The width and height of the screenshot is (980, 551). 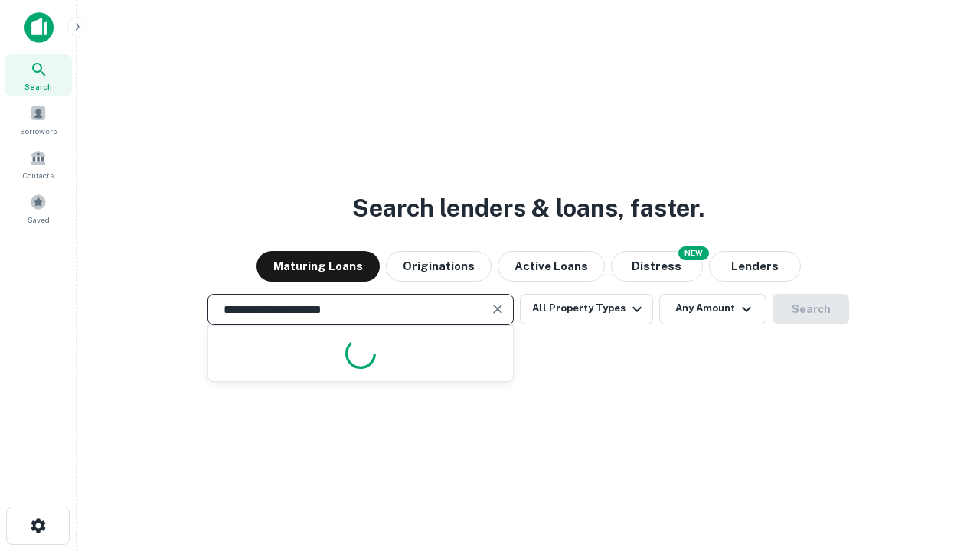 I want to click on button: Search distressed loans with lien and other non-mortgage details., so click(x=657, y=267).